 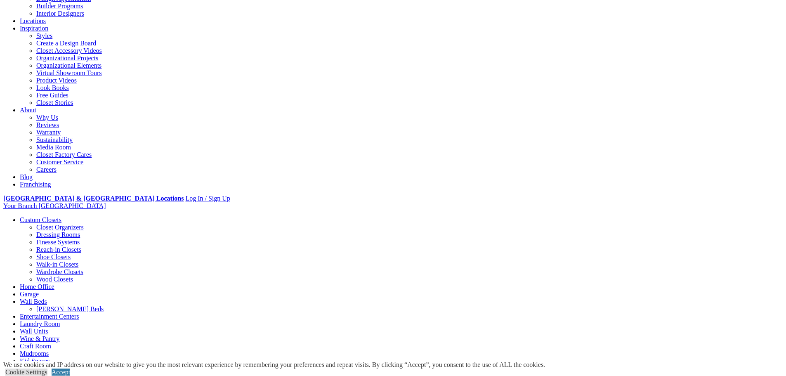 What do you see at coordinates (40, 323) in the screenshot?
I see `a: Laundry Room` at bounding box center [40, 323].